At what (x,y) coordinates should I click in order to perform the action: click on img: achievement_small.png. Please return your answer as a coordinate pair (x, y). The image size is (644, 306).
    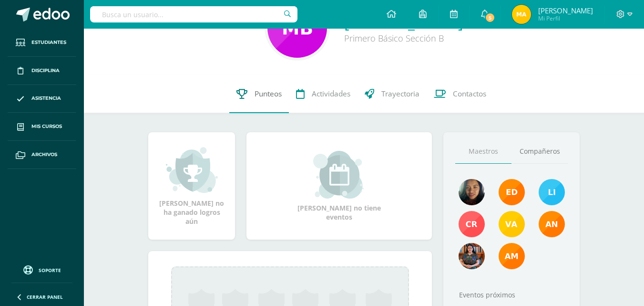
    Looking at the image, I should click on (191, 170).